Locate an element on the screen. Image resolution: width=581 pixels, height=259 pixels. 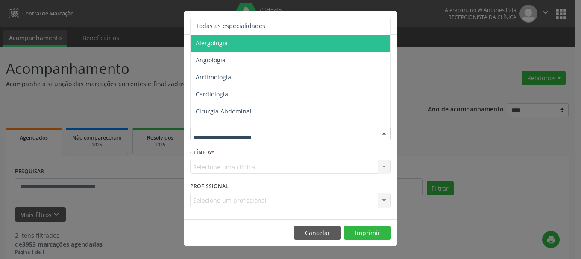
span: Todas as especialidades is located at coordinates (230, 26).